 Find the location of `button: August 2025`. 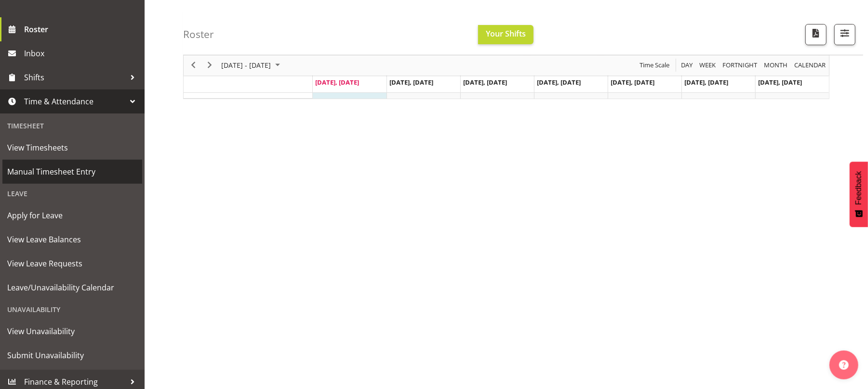

button: August 2025 is located at coordinates (252, 65).